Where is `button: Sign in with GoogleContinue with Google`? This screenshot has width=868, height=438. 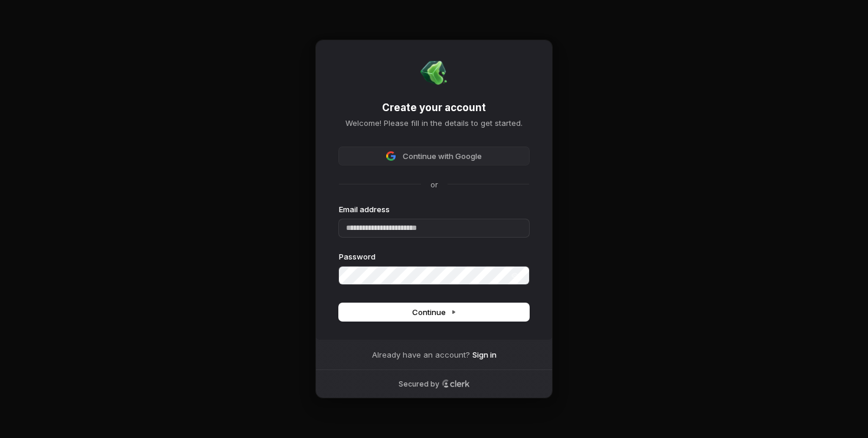
button: Sign in with GoogleContinue with Google is located at coordinates (434, 156).